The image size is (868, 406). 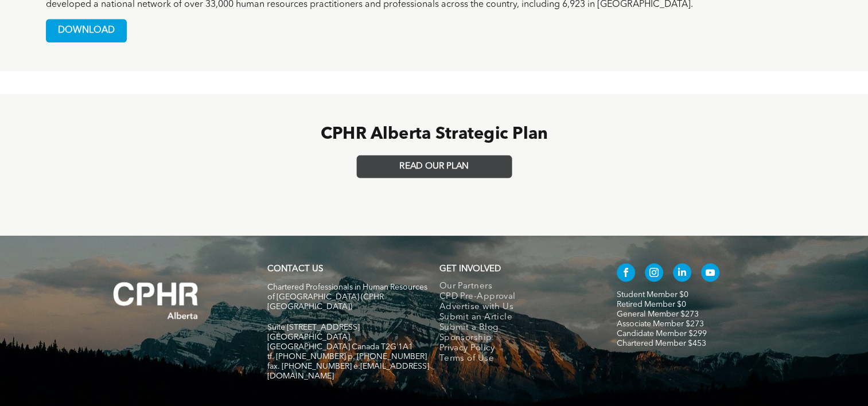 What do you see at coordinates (295, 269) in the screenshot?
I see `strong: CONTACT US` at bounding box center [295, 269].